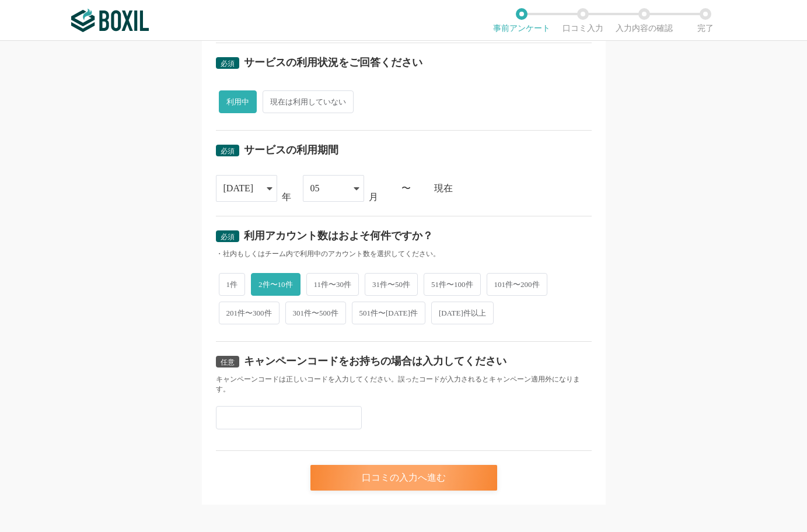 This screenshot has height=532, width=807. Describe the element at coordinates (333, 284) in the screenshot. I see `span: 11件〜30件` at that location.